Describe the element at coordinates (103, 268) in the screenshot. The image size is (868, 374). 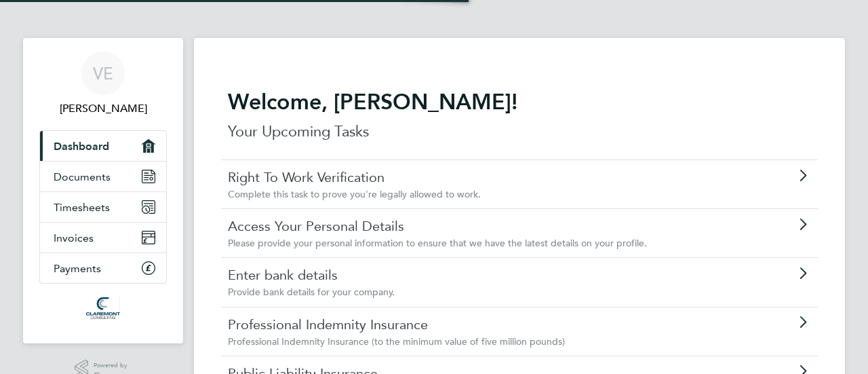
I see `a: Payments` at that location.